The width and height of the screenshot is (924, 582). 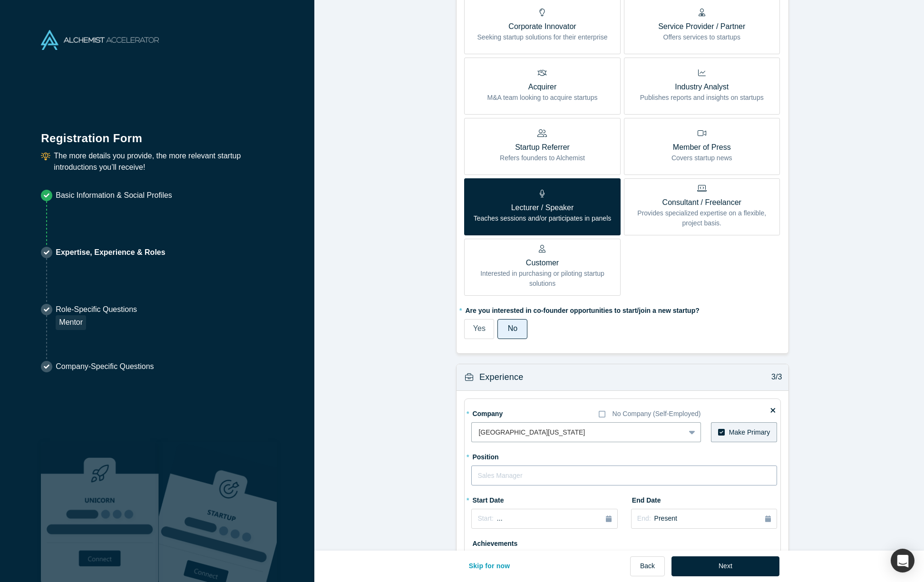 What do you see at coordinates (499, 542) in the screenshot?
I see `label: Achievements` at bounding box center [499, 542].